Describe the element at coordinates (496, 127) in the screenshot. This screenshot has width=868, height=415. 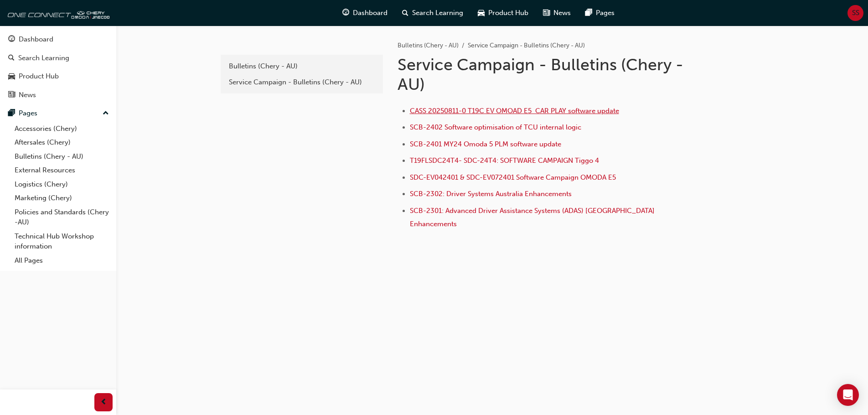
I see `span: SCB-2402 Software optimisation of TCU internal logic` at that location.